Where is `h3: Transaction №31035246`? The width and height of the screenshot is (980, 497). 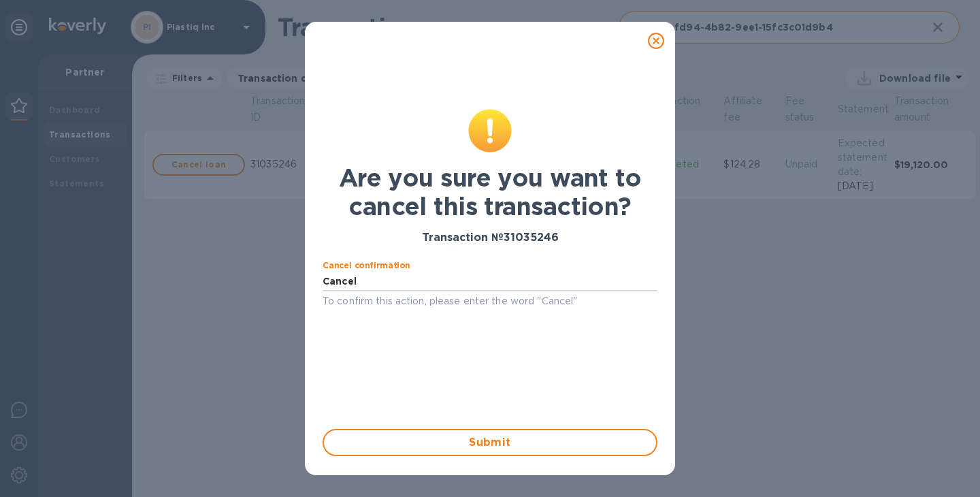 h3: Transaction №31035246 is located at coordinates (490, 238).